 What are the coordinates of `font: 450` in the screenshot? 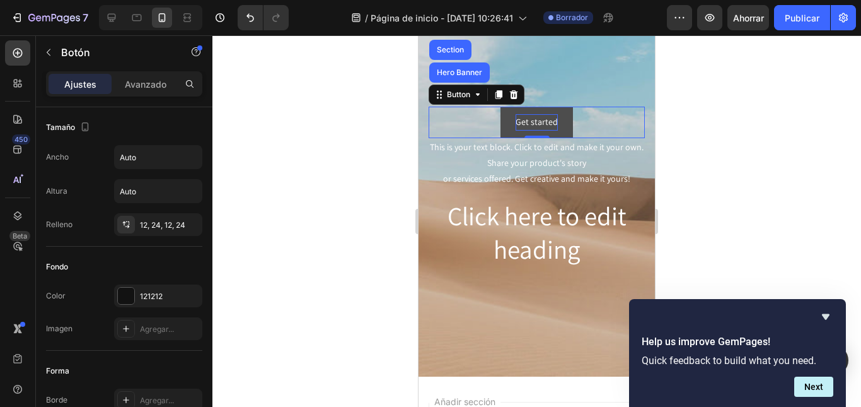 It's located at (21, 139).